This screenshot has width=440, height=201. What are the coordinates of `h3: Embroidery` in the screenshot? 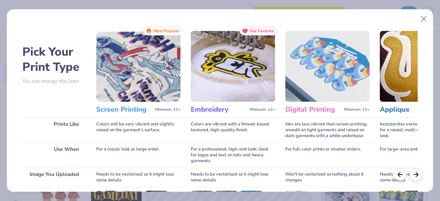 It's located at (219, 110).